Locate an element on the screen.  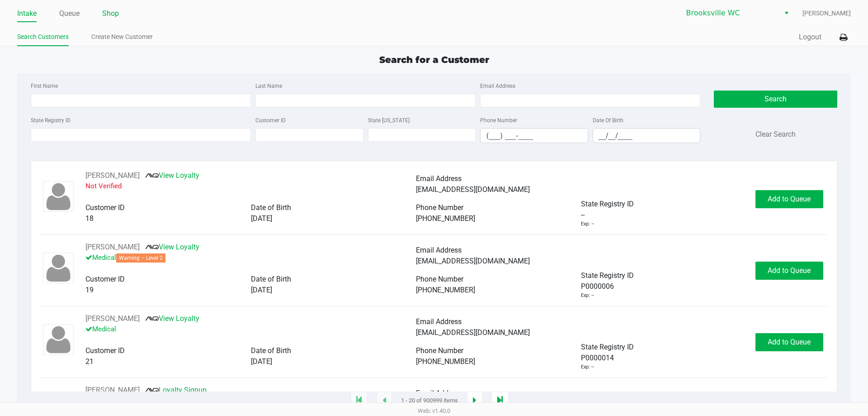
button: Clear Search is located at coordinates (775, 135).